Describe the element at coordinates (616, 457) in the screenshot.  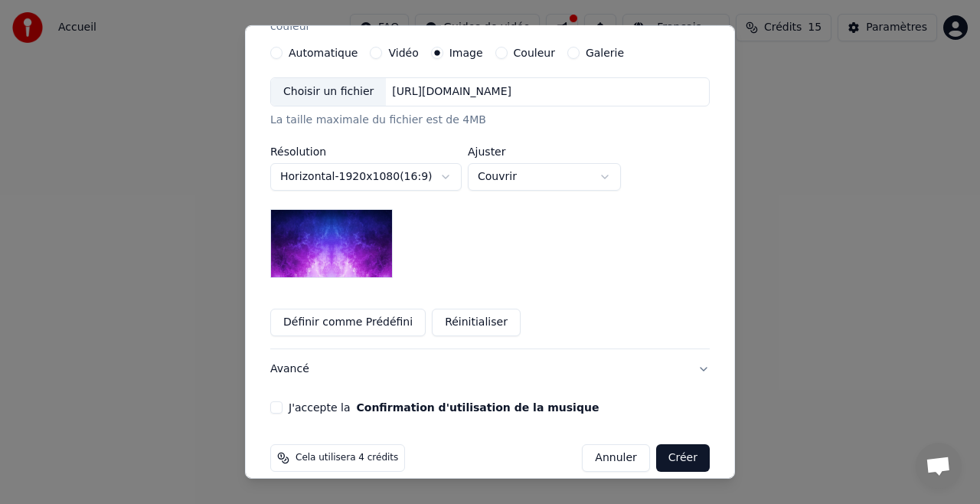
I see `button: Annuler` at that location.